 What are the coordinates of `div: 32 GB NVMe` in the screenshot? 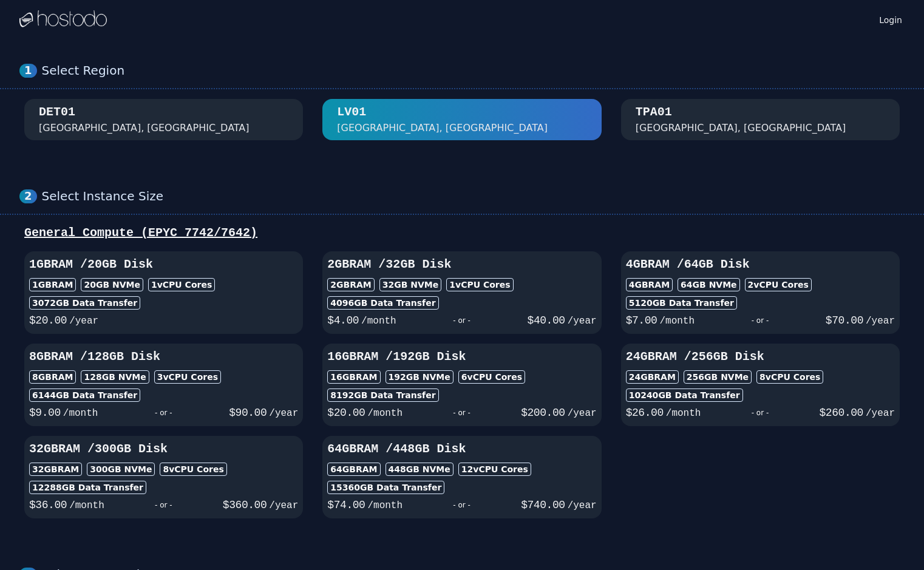 It's located at (410, 285).